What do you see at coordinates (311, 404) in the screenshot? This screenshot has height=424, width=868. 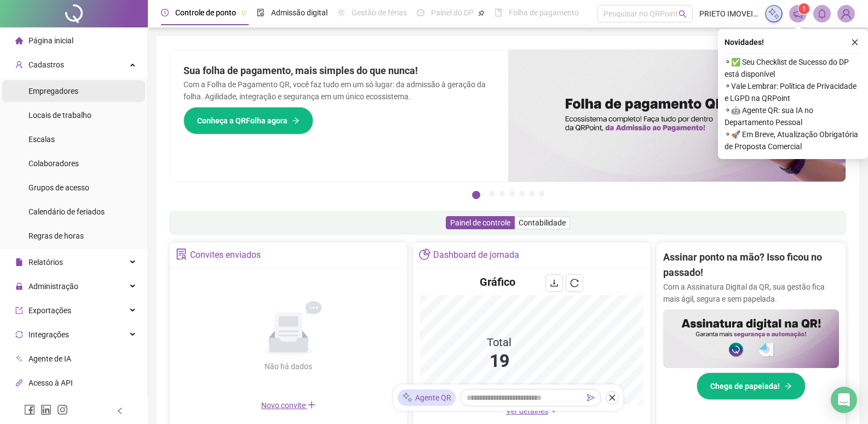 I see `span: plus` at bounding box center [311, 404].